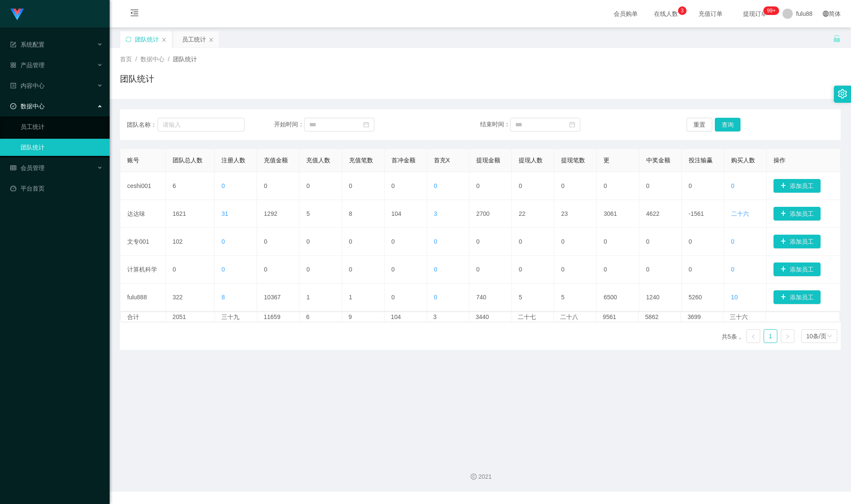 The image size is (851, 504). Describe the element at coordinates (653, 214) in the screenshot. I see `font: 4622` at that location.